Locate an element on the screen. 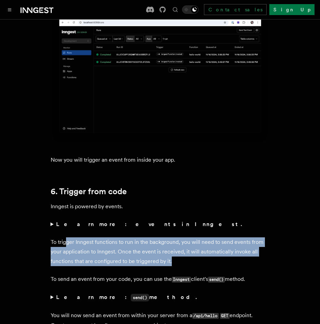 This screenshot has height=324, width=320. img: Inngest Dev Server web interface's runs tab with two runs listed is located at coordinates (160, 75).